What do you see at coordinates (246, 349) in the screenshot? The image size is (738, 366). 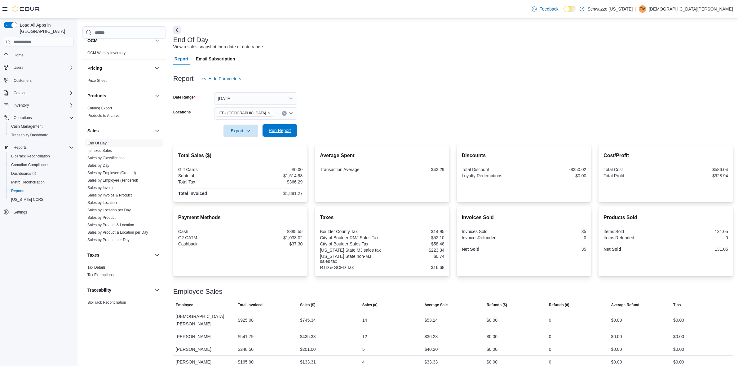 I see `div: $248.50` at bounding box center [246, 349].